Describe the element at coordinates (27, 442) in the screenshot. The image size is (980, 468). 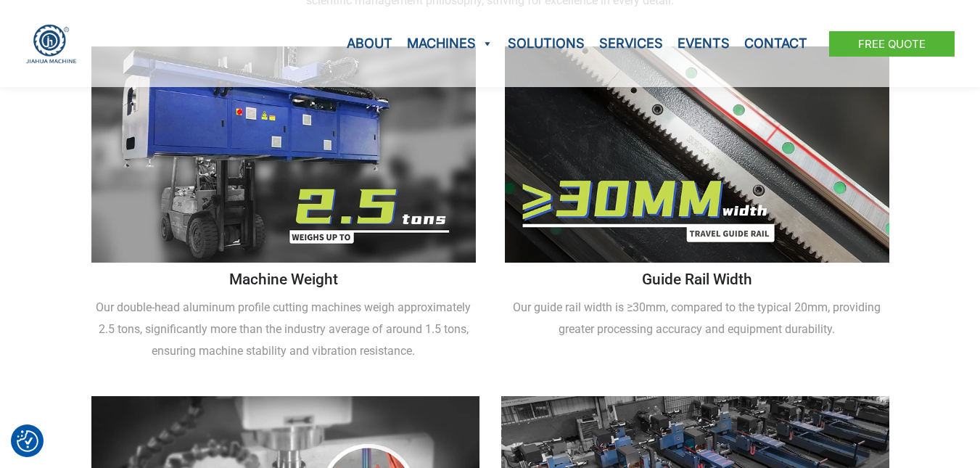
I see `button: Consent Preferences` at that location.